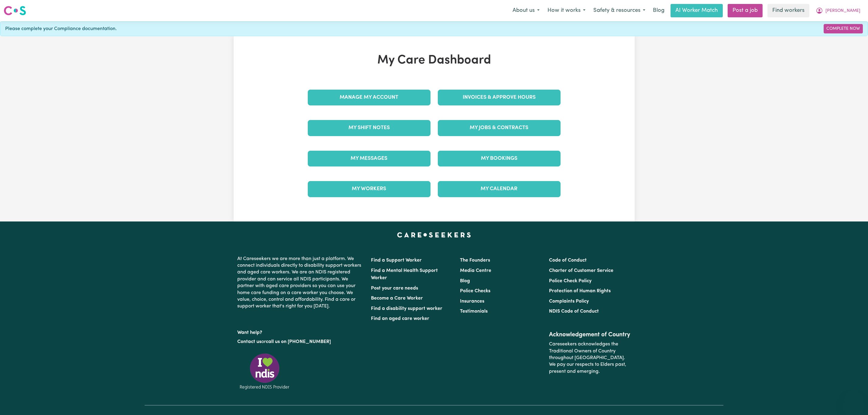 This screenshot has height=415, width=868. I want to click on a: My Jobs & Contracts, so click(499, 128).